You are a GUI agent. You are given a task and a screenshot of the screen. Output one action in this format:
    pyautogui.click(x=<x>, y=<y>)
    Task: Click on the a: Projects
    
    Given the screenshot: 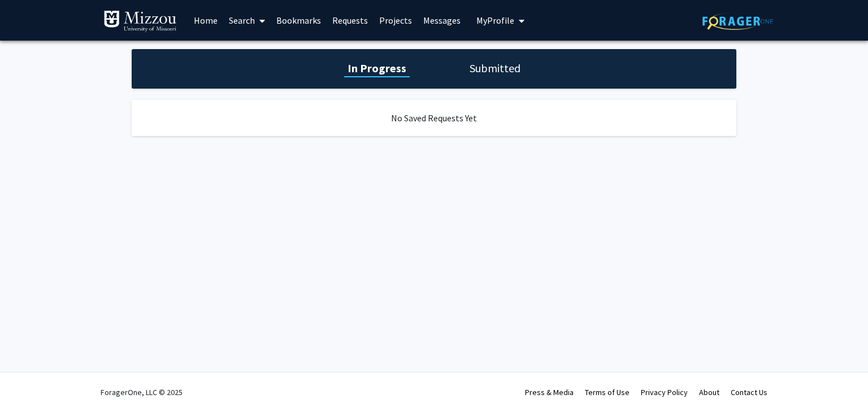 What is the action you would take?
    pyautogui.click(x=395, y=20)
    